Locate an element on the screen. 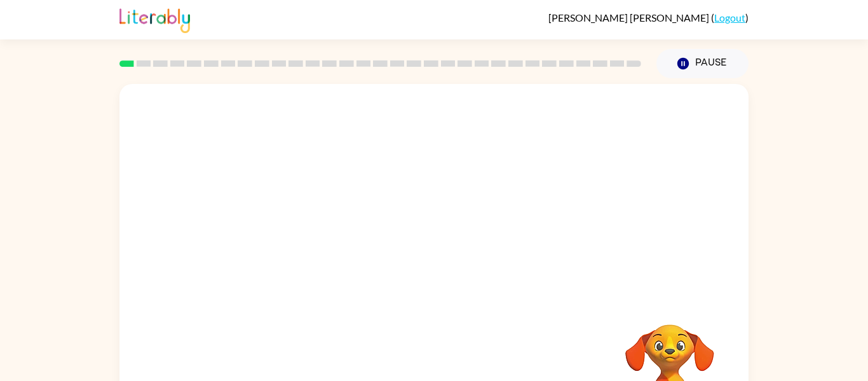 This screenshot has width=868, height=381. a: Logout is located at coordinates (729, 17).